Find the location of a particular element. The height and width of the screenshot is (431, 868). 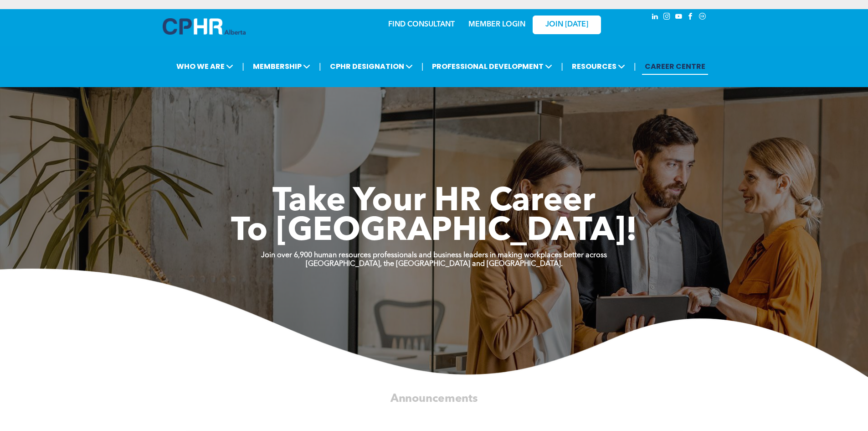

a: instagram is located at coordinates (667, 17).